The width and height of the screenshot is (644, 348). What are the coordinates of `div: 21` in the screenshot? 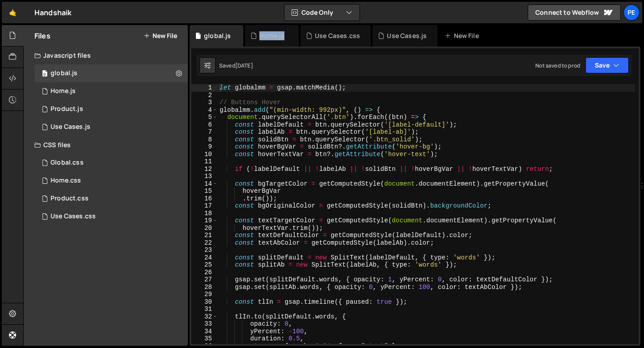 It's located at (204, 235).